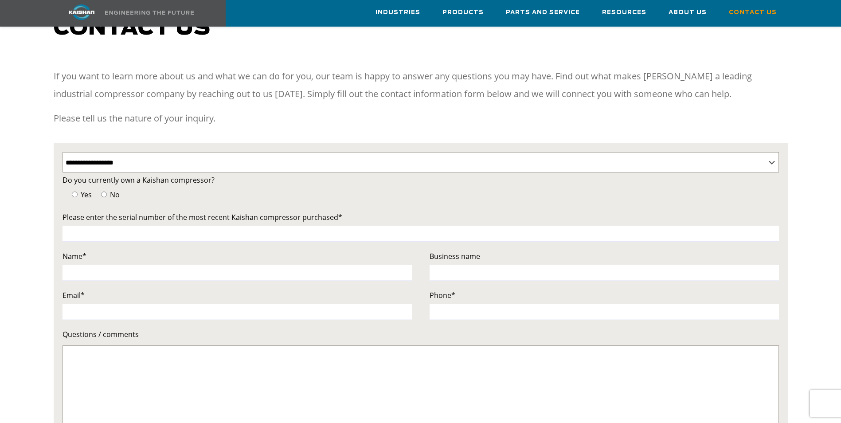  I want to click on span: Contact Us, so click(753, 12).